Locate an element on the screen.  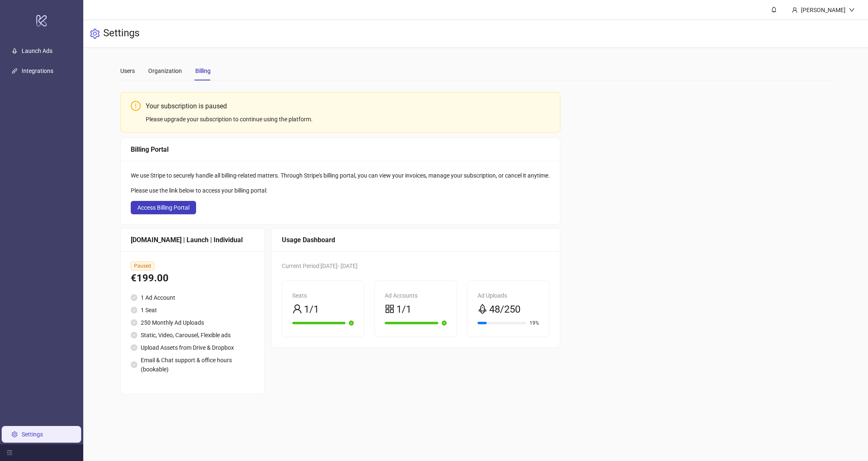
div: Ad Uploads is located at coordinates (509, 295).